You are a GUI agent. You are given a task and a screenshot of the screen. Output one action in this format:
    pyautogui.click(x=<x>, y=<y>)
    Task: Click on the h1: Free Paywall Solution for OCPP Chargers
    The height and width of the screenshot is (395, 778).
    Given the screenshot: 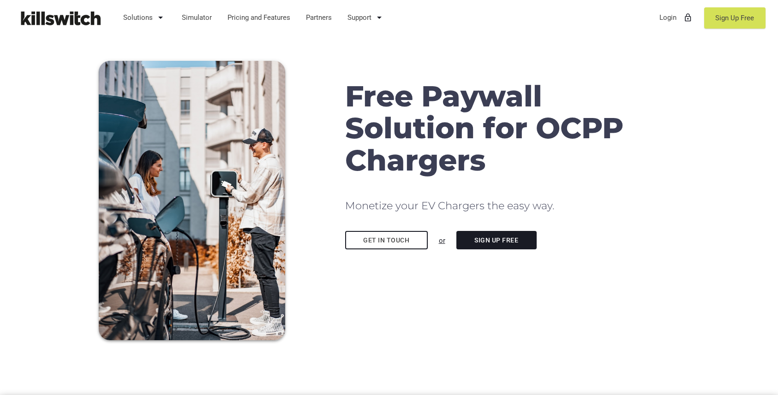 What is the action you would take?
    pyautogui.click(x=512, y=128)
    